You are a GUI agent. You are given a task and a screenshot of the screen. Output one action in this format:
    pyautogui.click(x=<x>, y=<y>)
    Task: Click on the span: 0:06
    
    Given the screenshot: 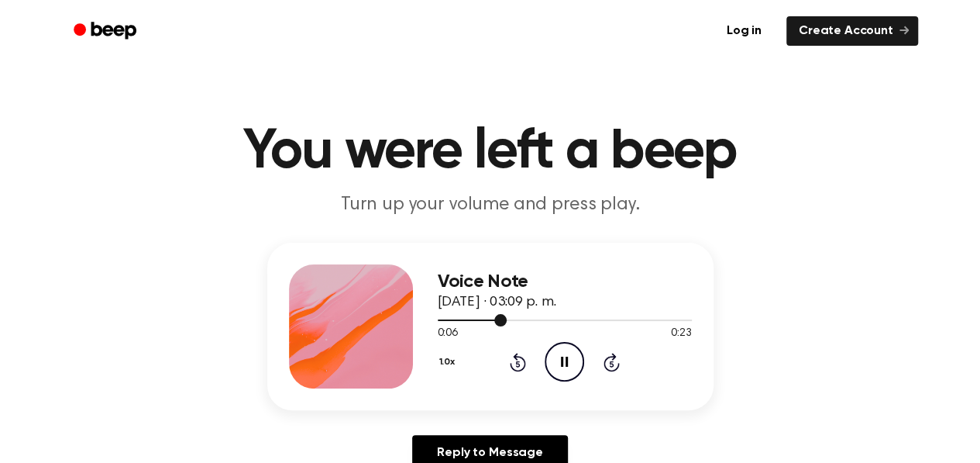 What is the action you would take?
    pyautogui.click(x=448, y=333)
    